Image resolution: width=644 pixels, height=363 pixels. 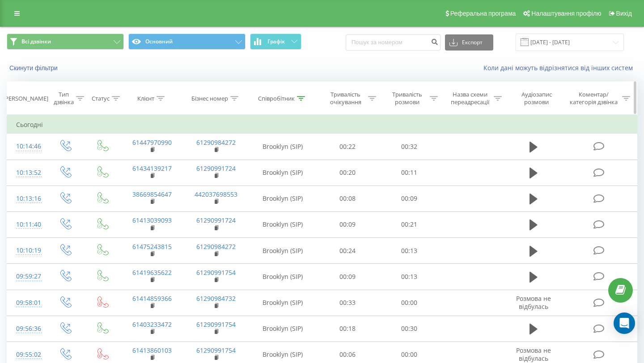 What do you see at coordinates (216, 298) in the screenshot?
I see `a: 61290984732` at bounding box center [216, 298].